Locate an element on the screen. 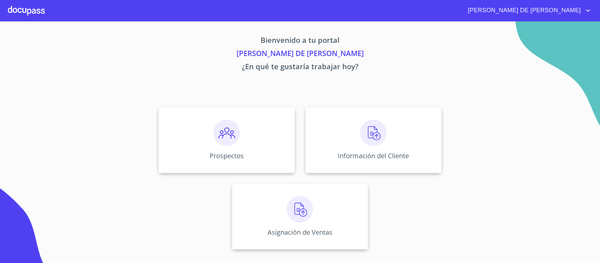 The width and height of the screenshot is (600, 263). p: ¿En qué te gustaría trabajar hoy? is located at coordinates (300, 68).